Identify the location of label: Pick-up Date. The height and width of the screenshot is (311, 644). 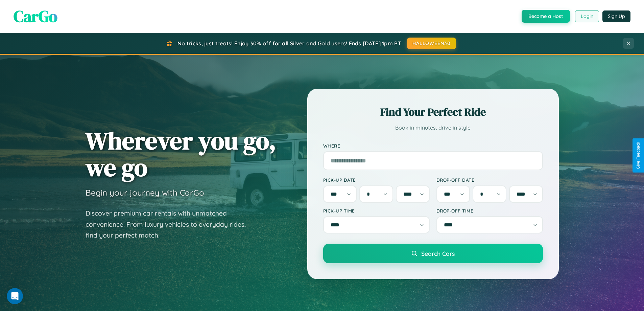
(377, 180).